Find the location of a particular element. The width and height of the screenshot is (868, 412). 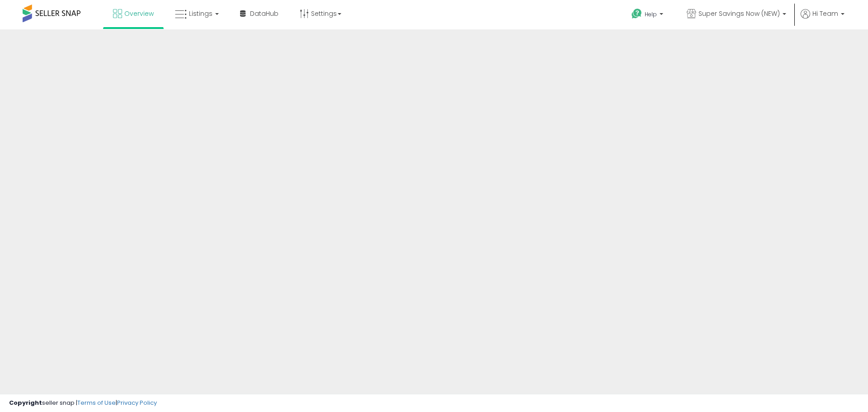

a: Hi Team is located at coordinates (823, 19).